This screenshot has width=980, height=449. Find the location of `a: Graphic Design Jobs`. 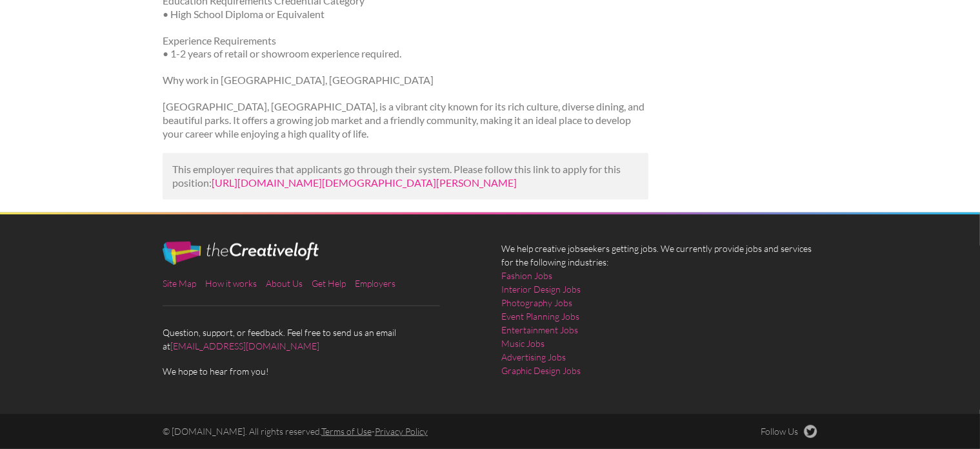

a: Graphic Design Jobs is located at coordinates (541, 370).